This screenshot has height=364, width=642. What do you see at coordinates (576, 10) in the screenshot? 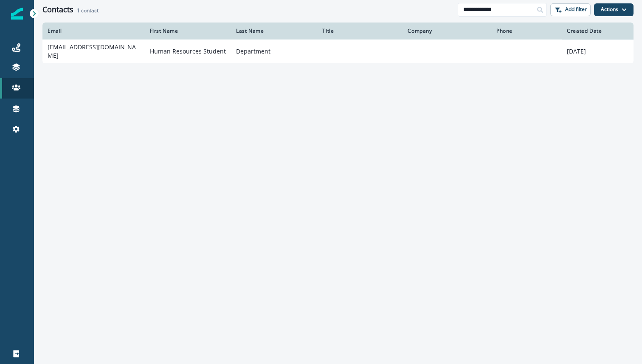
I see `p: Add filter` at bounding box center [576, 10].